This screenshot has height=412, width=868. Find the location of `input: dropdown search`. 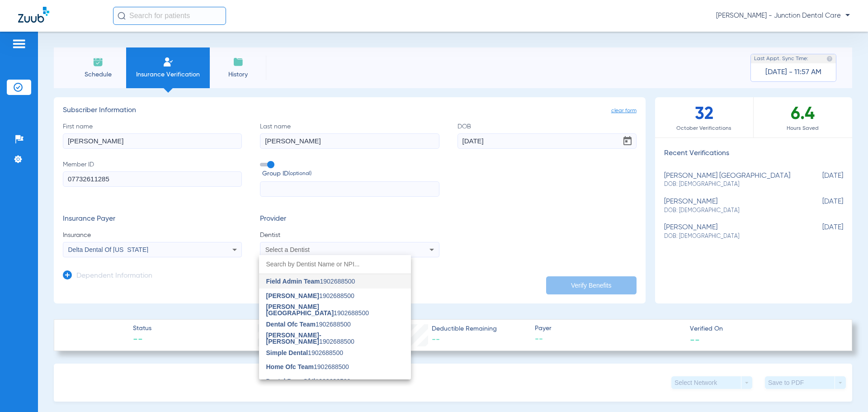

input: dropdown search is located at coordinates (335, 264).